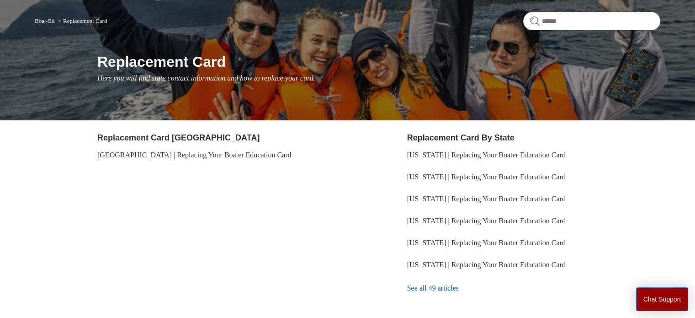 The image size is (695, 318). What do you see at coordinates (592, 21) in the screenshot?
I see `input: Search` at bounding box center [592, 21].